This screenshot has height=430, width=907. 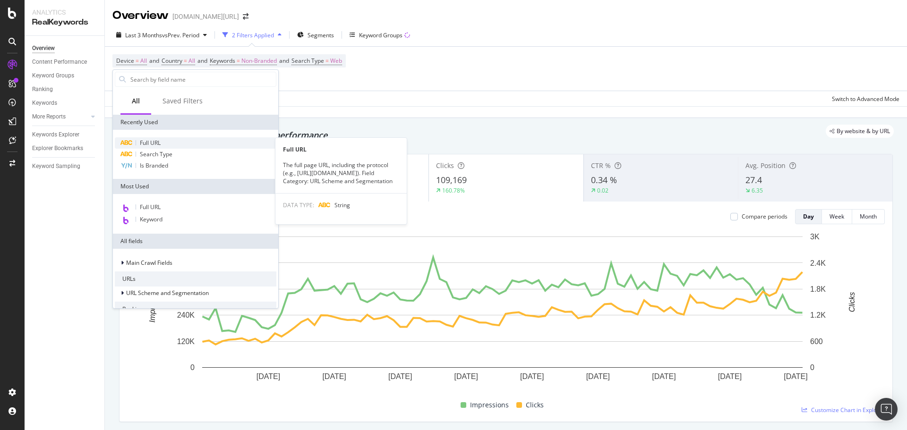 I want to click on div: Open Intercom Messenger, so click(x=886, y=409).